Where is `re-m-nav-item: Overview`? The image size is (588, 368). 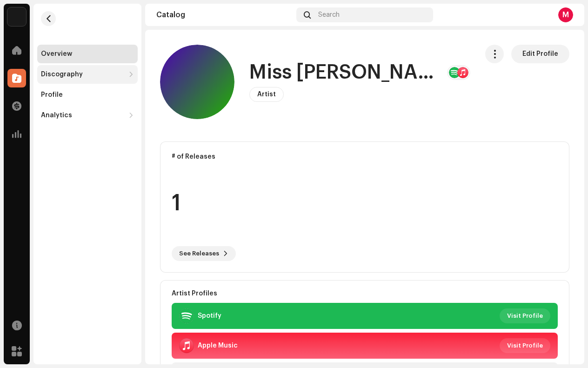
re-m-nav-item: Overview is located at coordinates (87, 54).